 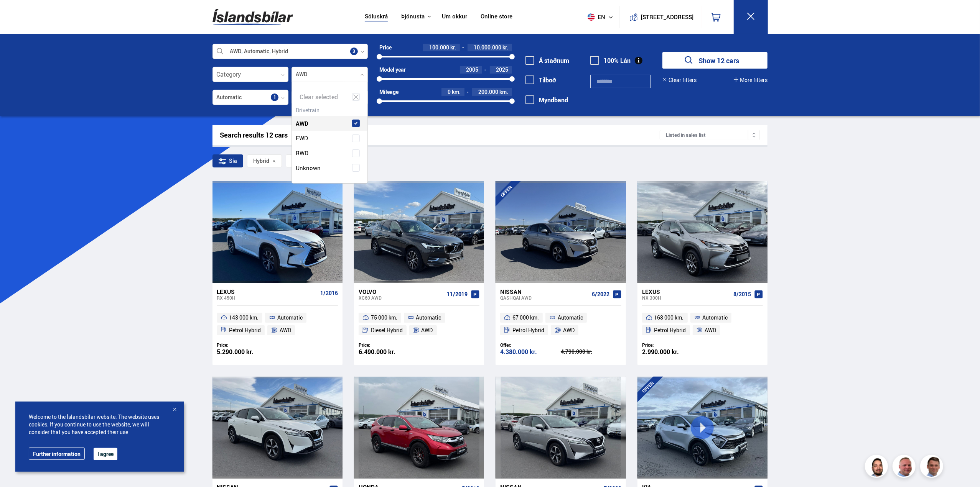 What do you see at coordinates (302, 138) in the screenshot?
I see `span: FWD` at bounding box center [302, 138].